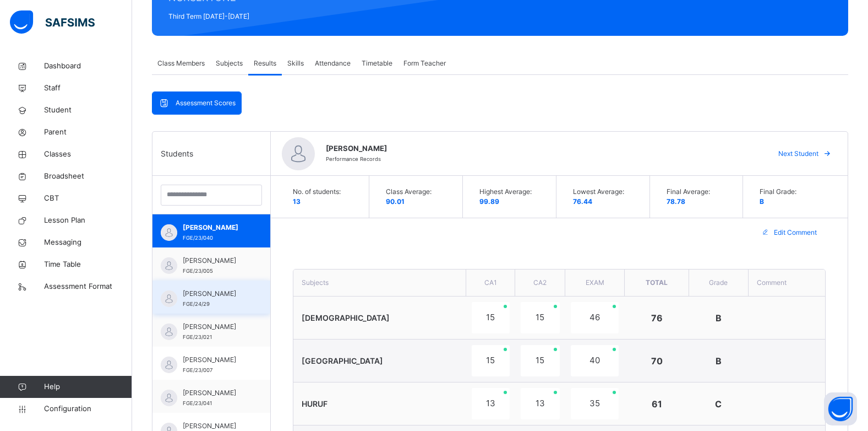 The image size is (868, 431). Describe the element at coordinates (197, 336) in the screenshot. I see `span: FGE/23/021` at that location.